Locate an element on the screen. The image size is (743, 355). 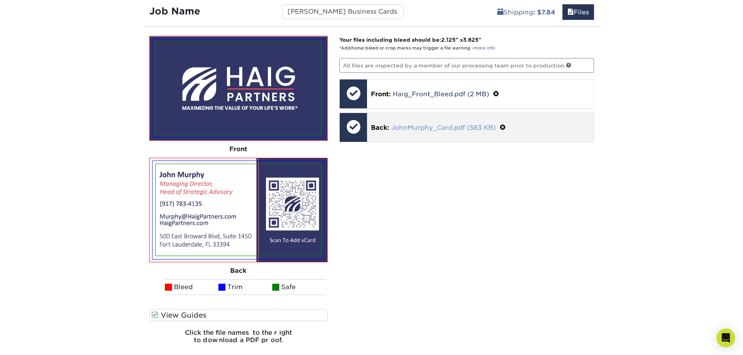
a: Files is located at coordinates (578, 12).